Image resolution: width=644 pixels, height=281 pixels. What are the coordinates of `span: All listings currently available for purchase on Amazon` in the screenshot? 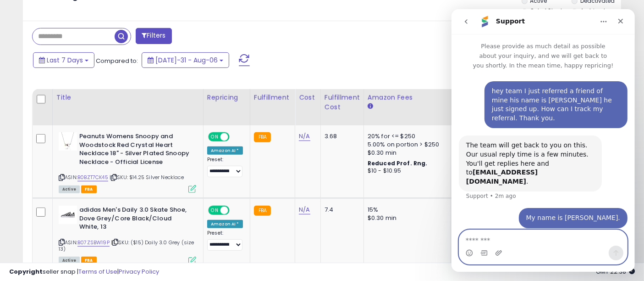 It's located at (69, 189).